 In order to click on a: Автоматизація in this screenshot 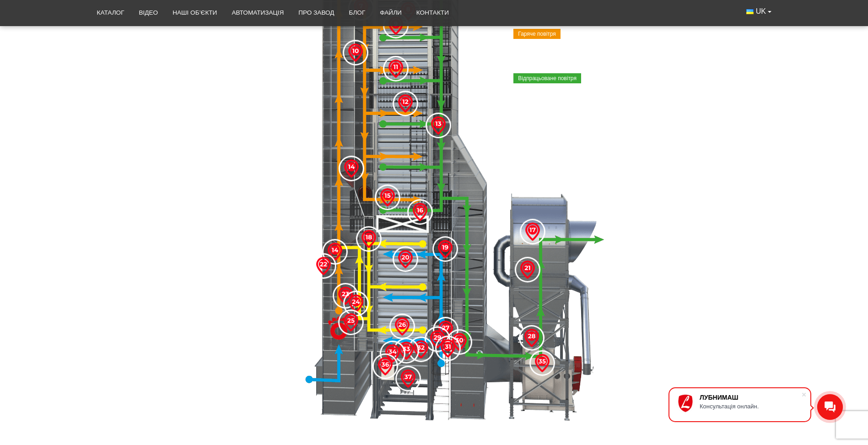, I will do `click(258, 13)`.